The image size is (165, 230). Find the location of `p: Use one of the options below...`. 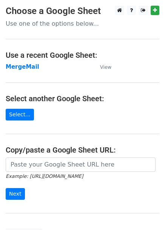

p: Use one of the options below... is located at coordinates (82, 23).